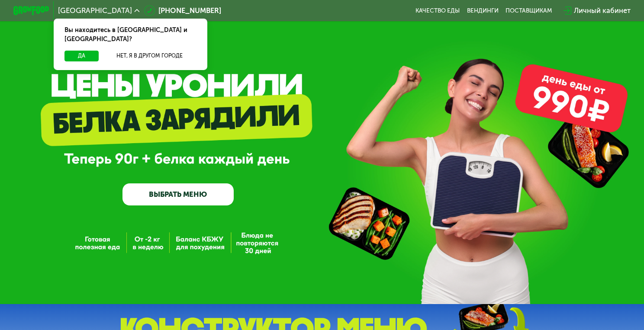  Describe the element at coordinates (438, 11) in the screenshot. I see `a: Качество еды` at that location.